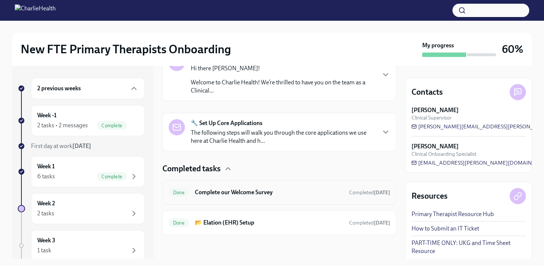  Describe the element at coordinates (445, 228) in the screenshot. I see `a: How to Submit an IT Ticket` at that location.